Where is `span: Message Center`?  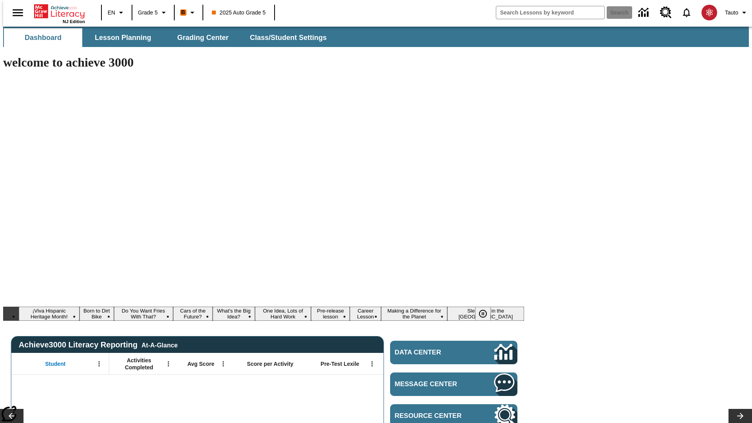
span: Message Center is located at coordinates (433, 384).